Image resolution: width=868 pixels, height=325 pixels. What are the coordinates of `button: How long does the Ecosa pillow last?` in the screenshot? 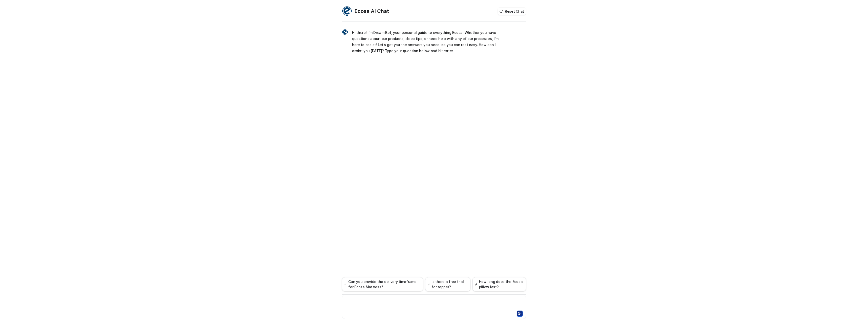 It's located at (499, 284).